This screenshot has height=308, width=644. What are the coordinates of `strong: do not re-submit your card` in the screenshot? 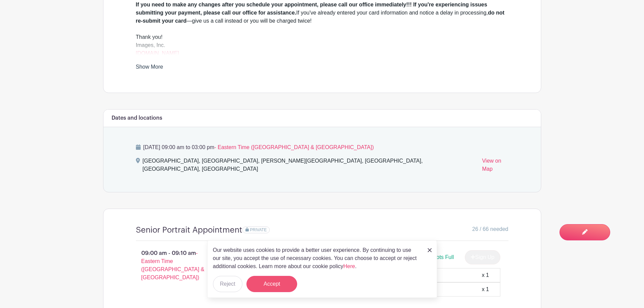 It's located at (320, 17).